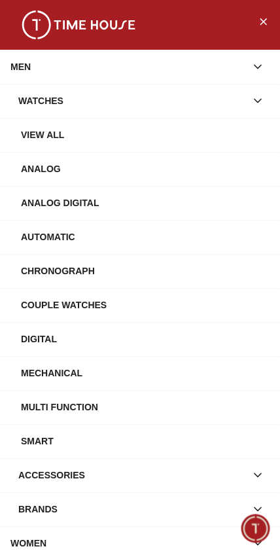 The image size is (280, 553). I want to click on div: Chronograph, so click(145, 271).